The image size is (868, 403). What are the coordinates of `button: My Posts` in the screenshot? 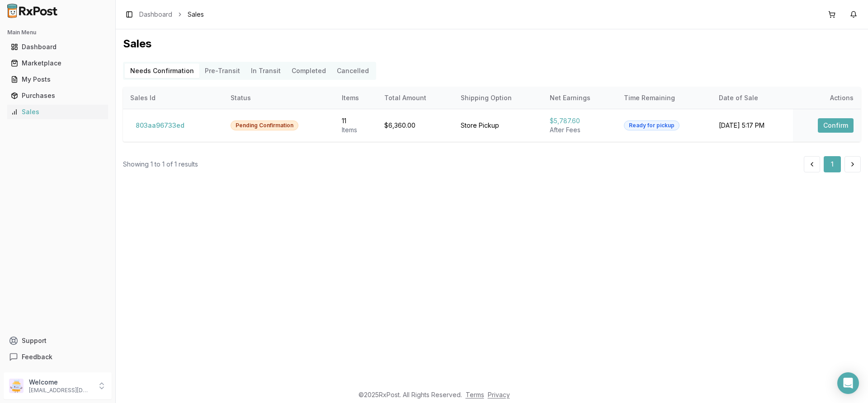 It's located at (57, 79).